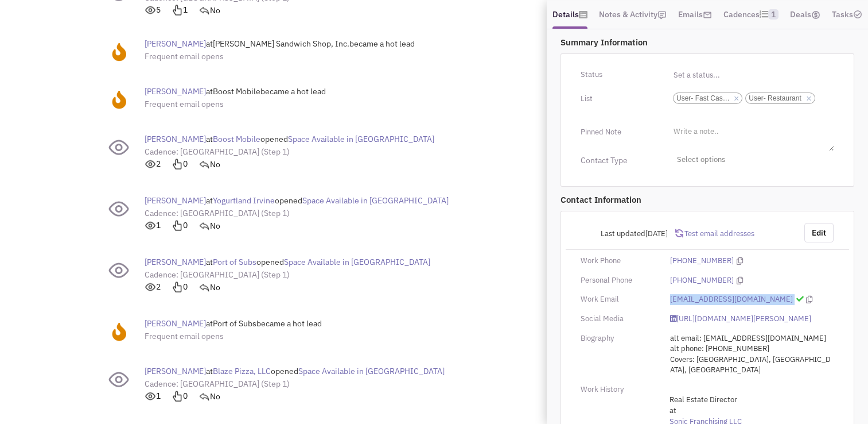 The image size is (868, 424). What do you see at coordinates (618, 132) in the screenshot?
I see `div: Pinned Note` at bounding box center [618, 132].